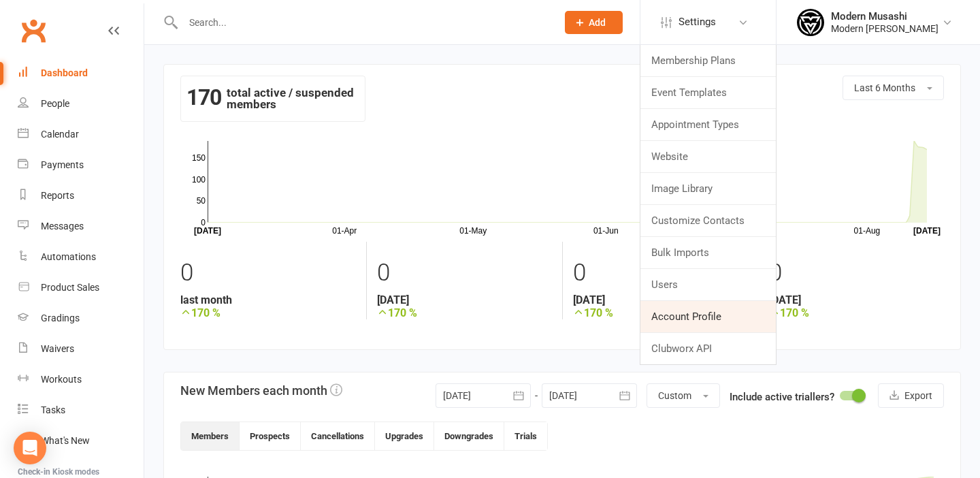 The image size is (980, 478). Describe the element at coordinates (910, 396) in the screenshot. I see `button: Export` at that location.